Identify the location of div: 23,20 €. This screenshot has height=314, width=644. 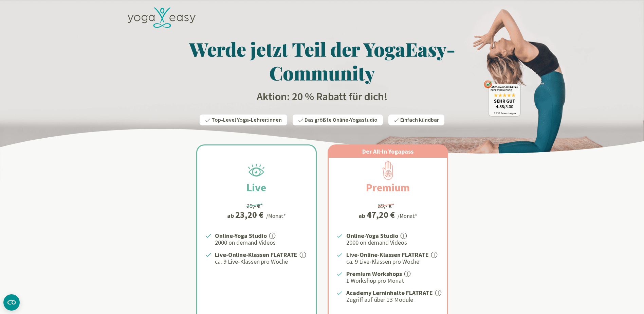
(249, 215).